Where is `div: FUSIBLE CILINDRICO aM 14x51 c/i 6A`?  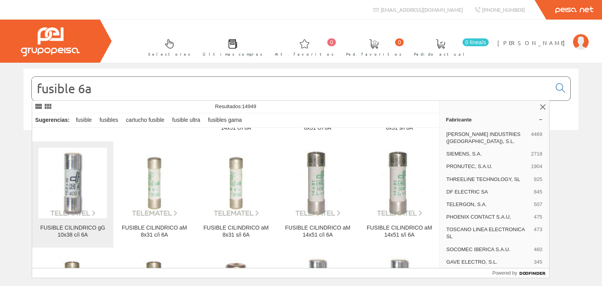 div: FUSIBLE CILINDRICO aM 14x51 c/i 6A is located at coordinates (317, 231).